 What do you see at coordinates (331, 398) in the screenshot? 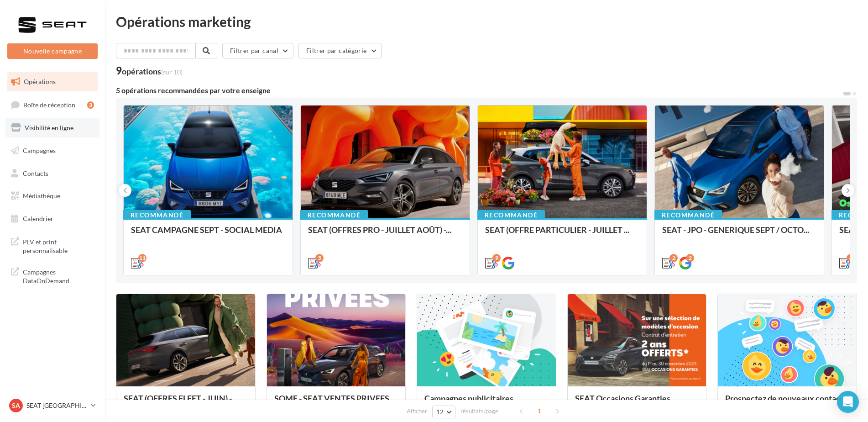
I see `span: SOME - SEAT VENTES PRIVEES` at bounding box center [331, 398].